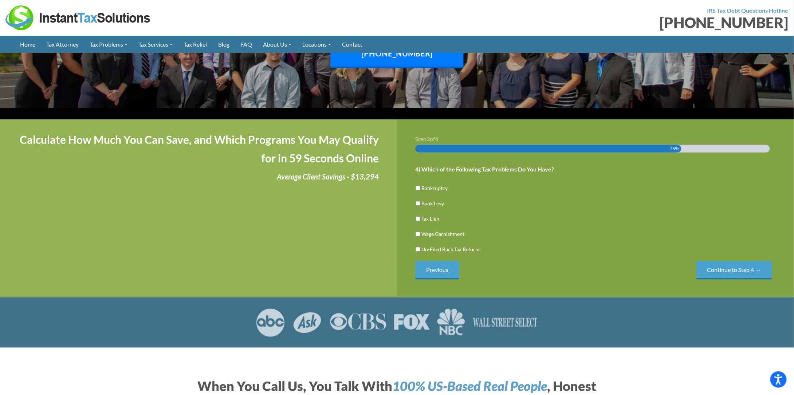 The height and width of the screenshot is (395, 794). I want to click on a: Home, so click(28, 44).